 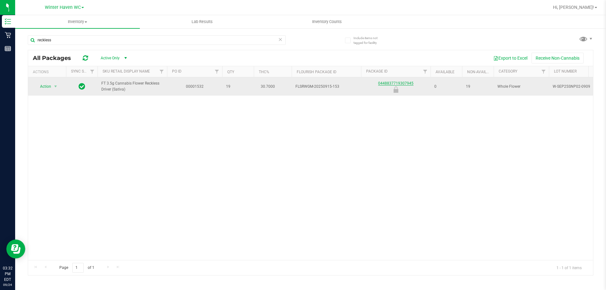 I want to click on div: Actions, so click(x=48, y=72).